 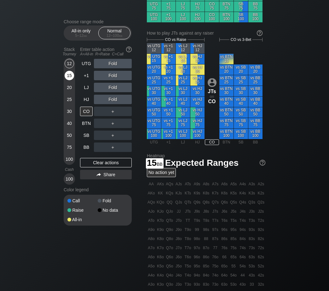 What do you see at coordinates (261, 193) in the screenshot?
I see `div: K2s` at bounding box center [261, 193].